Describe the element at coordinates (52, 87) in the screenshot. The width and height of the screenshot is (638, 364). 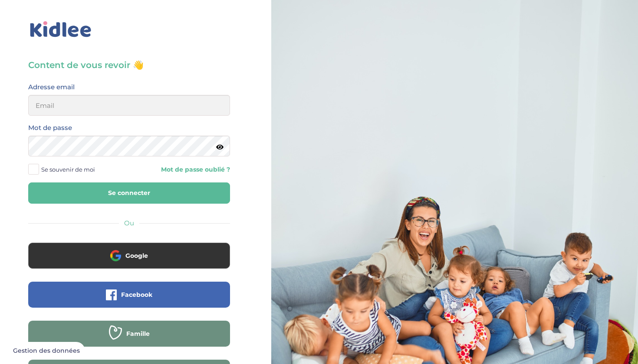
I see `label: Adresse email` at that location.